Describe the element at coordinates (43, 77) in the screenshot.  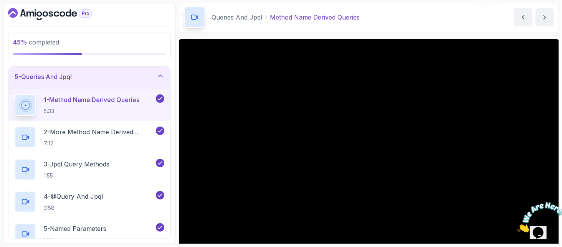
I see `h3: 5 - Queries And Jpql` at that location.